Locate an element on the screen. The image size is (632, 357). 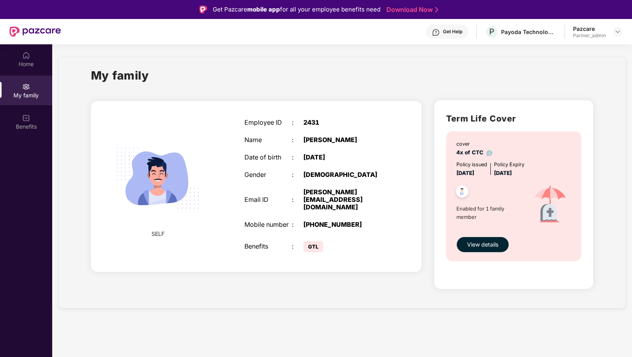
span: SELF is located at coordinates (158, 234).